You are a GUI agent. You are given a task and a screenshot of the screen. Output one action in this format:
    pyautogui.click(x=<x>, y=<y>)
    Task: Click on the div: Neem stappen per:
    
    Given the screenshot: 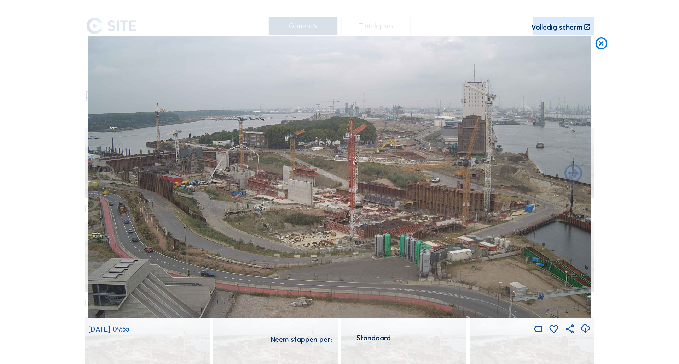 What is the action you would take?
    pyautogui.click(x=301, y=340)
    